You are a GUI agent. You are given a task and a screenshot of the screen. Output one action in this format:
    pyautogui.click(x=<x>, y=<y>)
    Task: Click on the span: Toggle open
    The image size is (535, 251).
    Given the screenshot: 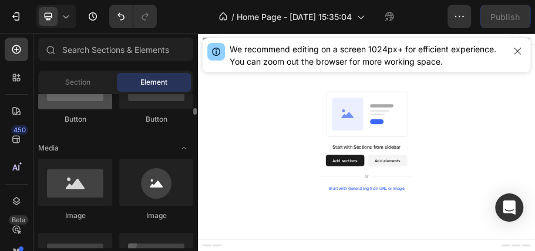 What is the action you would take?
    pyautogui.click(x=184, y=148)
    